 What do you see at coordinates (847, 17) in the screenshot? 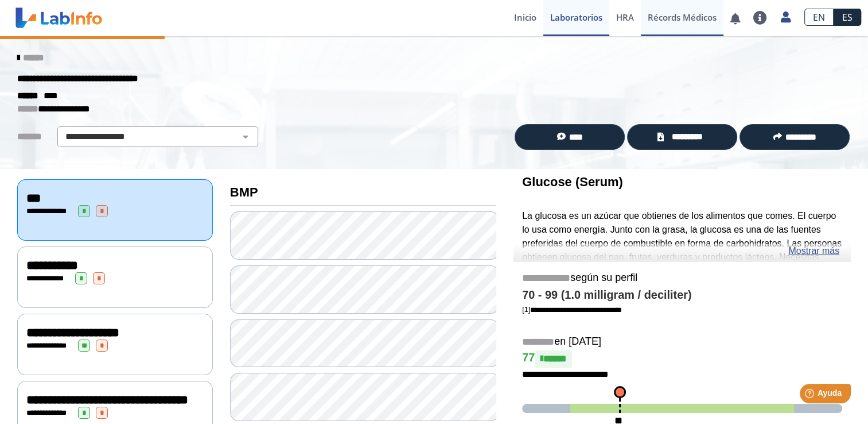
I see `a: ES` at bounding box center [847, 17].